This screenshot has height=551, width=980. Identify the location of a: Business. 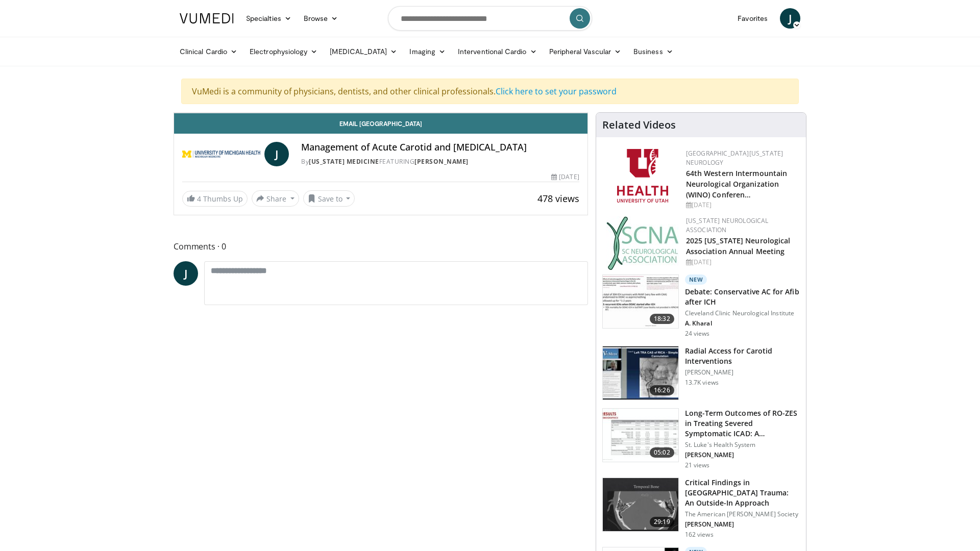
(654, 52).